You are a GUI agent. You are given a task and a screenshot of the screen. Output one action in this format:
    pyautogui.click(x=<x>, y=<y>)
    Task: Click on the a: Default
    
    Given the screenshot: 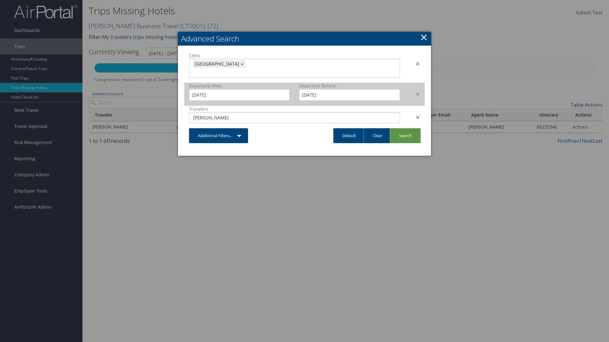 What is the action you would take?
    pyautogui.click(x=349, y=136)
    